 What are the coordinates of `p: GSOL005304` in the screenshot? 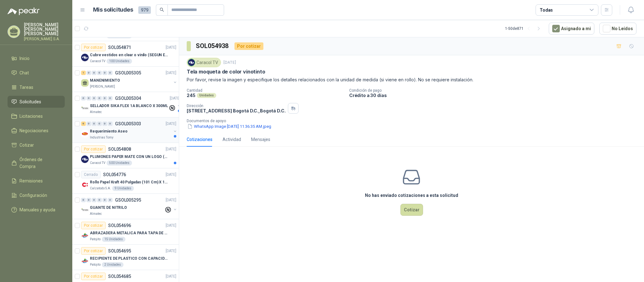 It's located at (128, 98).